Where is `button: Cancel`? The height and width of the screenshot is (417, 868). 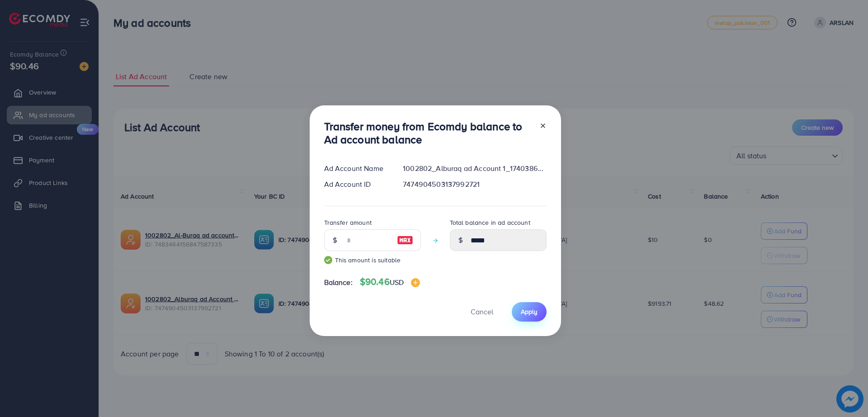
button: Cancel is located at coordinates (482, 312).